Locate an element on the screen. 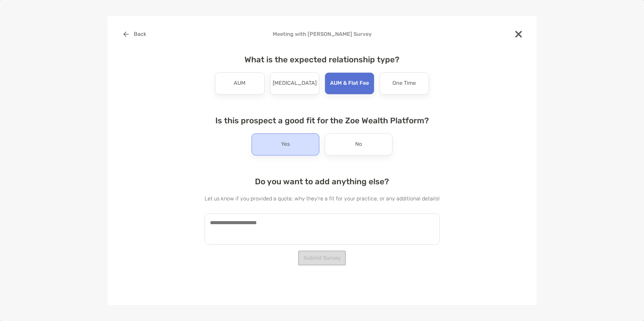  p: Yes is located at coordinates (286, 145).